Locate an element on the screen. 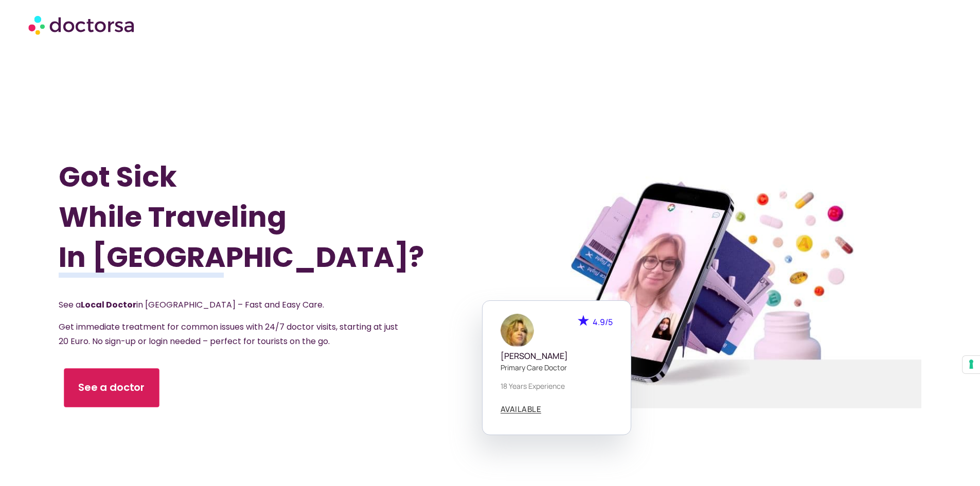 The height and width of the screenshot is (486, 980). span: 4.9/5 is located at coordinates (603, 322).